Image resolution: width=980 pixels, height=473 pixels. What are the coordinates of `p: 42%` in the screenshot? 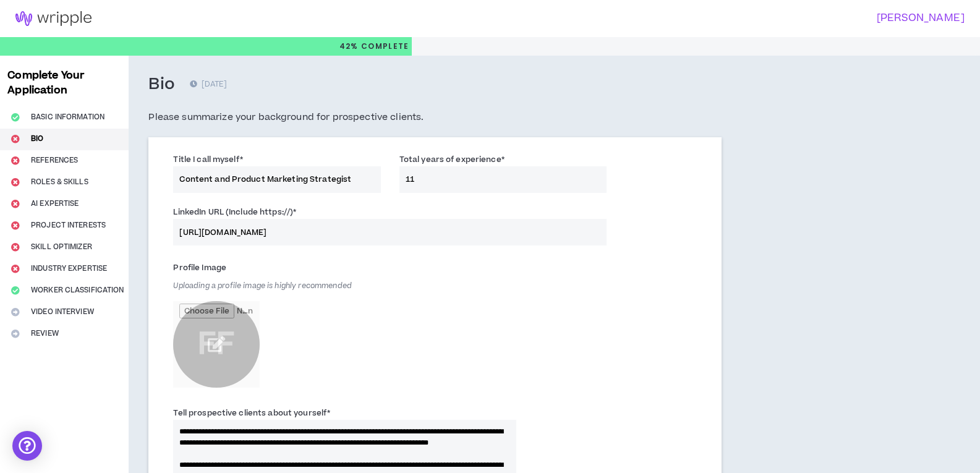 It's located at (374, 46).